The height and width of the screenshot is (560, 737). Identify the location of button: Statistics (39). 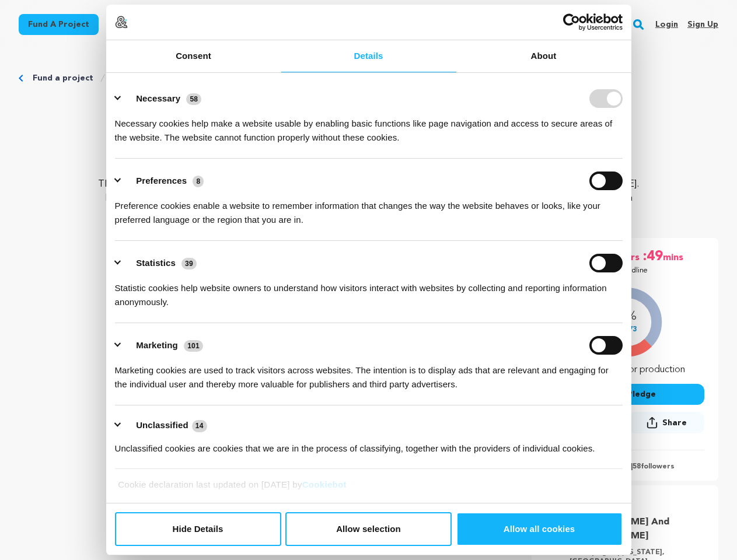
(159, 263).